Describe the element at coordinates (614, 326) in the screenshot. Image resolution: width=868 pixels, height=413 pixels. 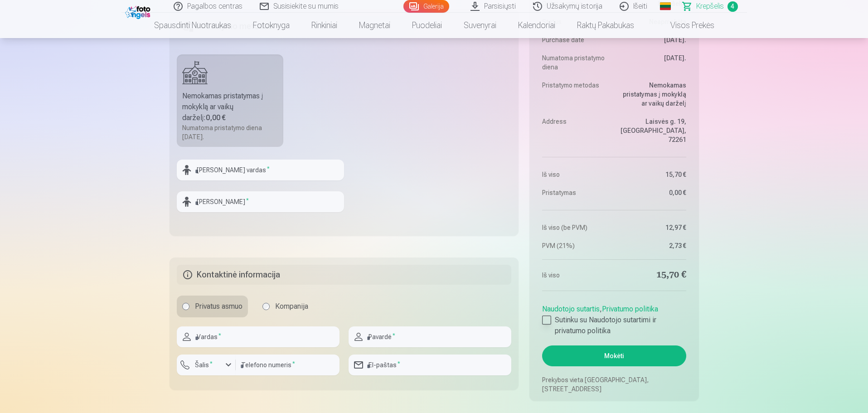
I see `label: Sutinku su Naudotojo sutartimi ir privatumo politika` at that location.